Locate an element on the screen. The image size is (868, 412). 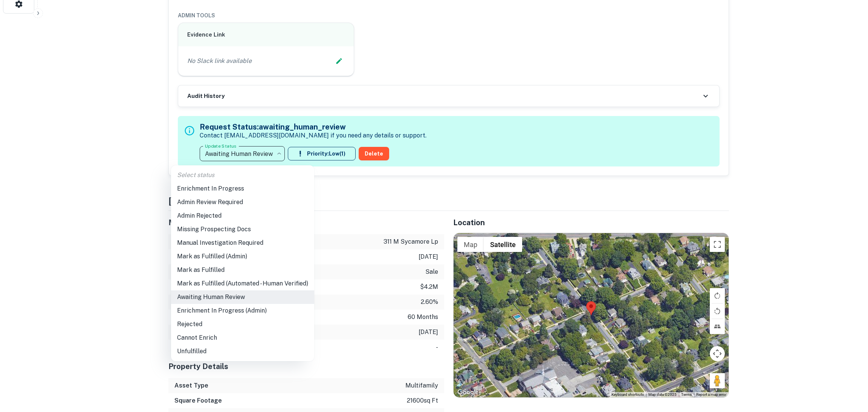
li: Cannot Enrich is located at coordinates (243, 338).